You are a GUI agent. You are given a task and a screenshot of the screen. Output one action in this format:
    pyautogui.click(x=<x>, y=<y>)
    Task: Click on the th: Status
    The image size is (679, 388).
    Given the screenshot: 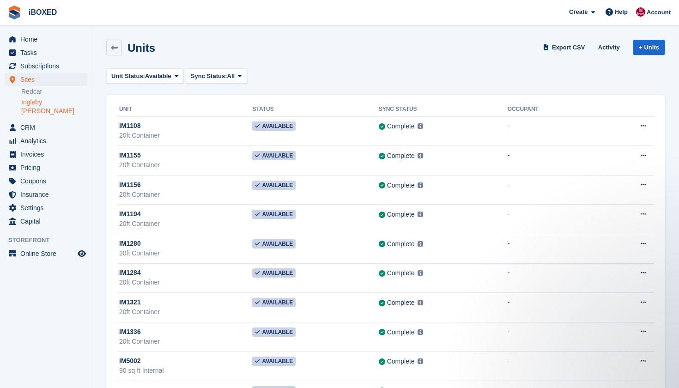 What is the action you would take?
    pyautogui.click(x=315, y=110)
    